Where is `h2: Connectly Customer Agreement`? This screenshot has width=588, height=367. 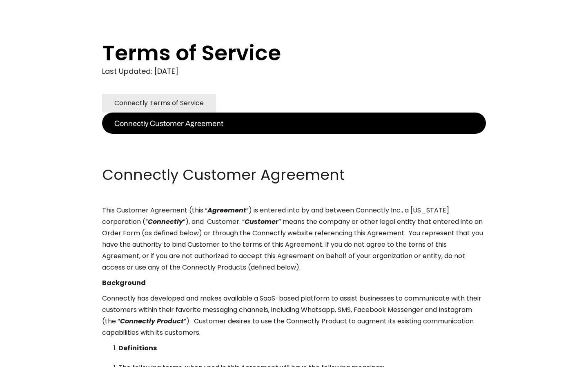 h2: Connectly Customer Agreement is located at coordinates (294, 175).